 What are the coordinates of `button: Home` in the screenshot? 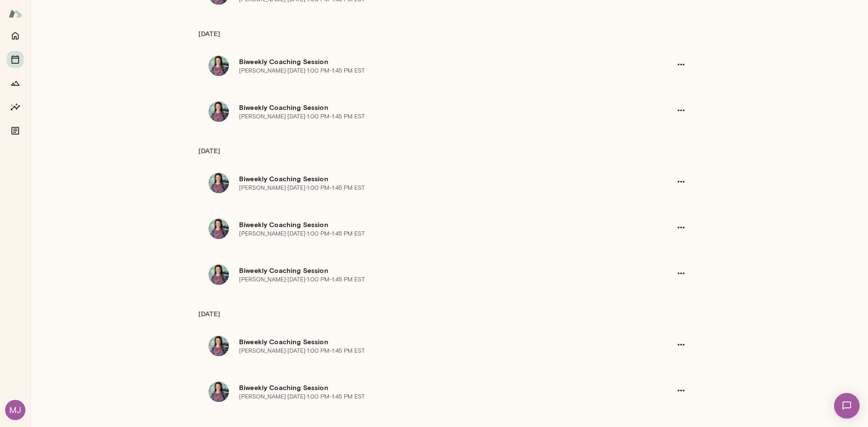 It's located at (16, 36).